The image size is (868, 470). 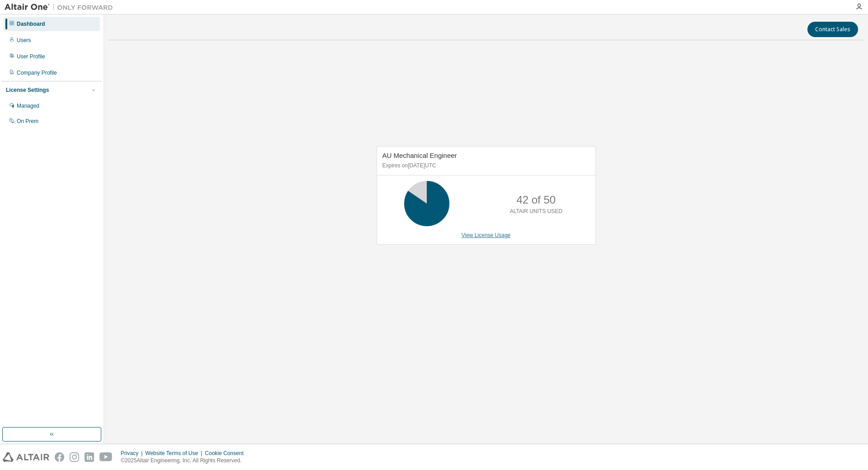 I want to click on div: License Settings, so click(x=28, y=90).